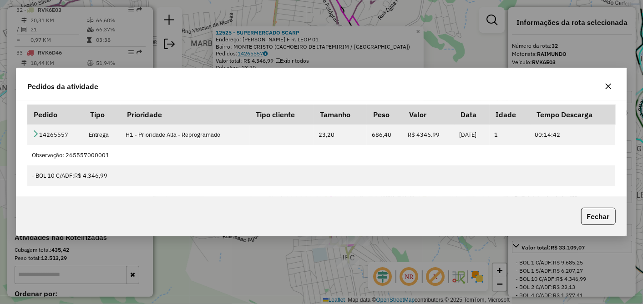  What do you see at coordinates (56, 135) in the screenshot?
I see `td: 14265557` at bounding box center [56, 135].